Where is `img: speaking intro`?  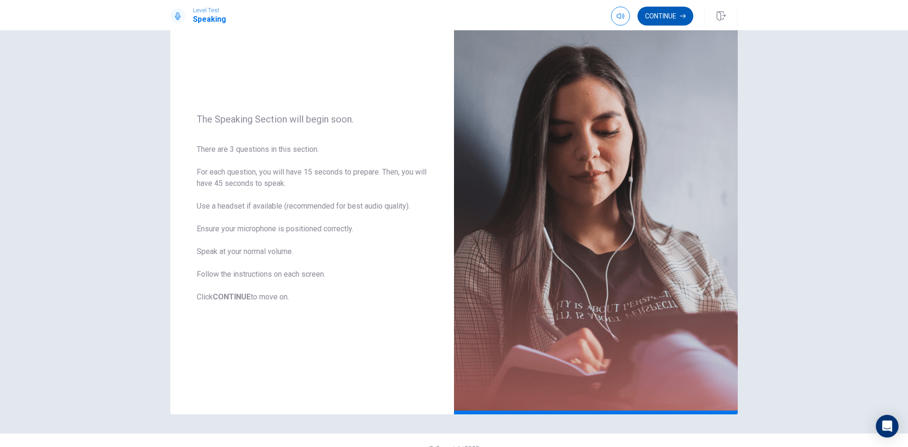 img: speaking intro is located at coordinates (596, 208).